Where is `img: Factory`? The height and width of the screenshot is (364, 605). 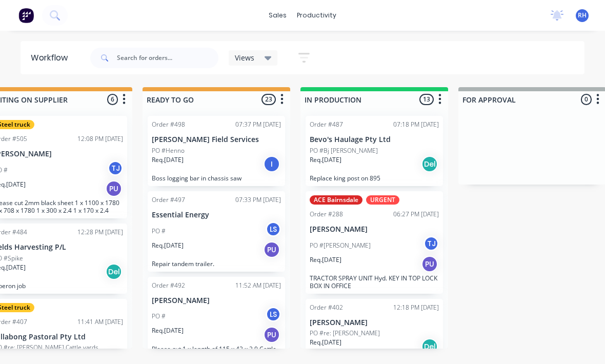
img: Factory is located at coordinates (26, 15).